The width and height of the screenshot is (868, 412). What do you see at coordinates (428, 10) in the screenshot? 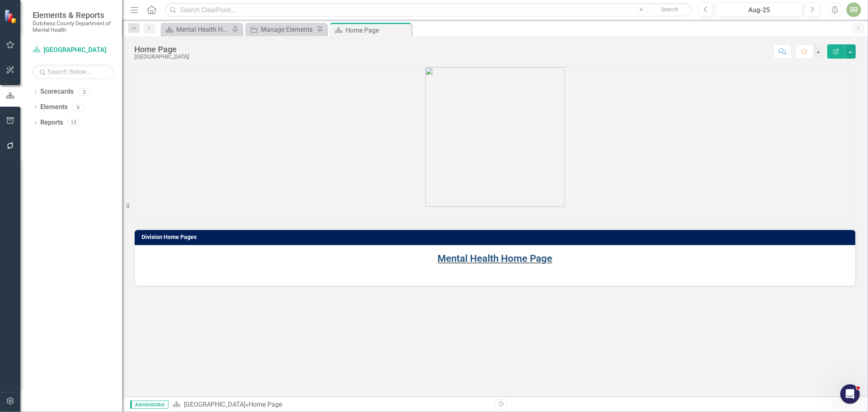
I see `input: Search ClearPoint...` at bounding box center [428, 10].